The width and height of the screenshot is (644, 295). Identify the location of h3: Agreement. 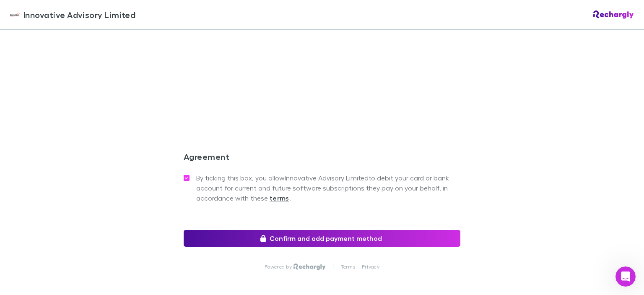
(322, 158).